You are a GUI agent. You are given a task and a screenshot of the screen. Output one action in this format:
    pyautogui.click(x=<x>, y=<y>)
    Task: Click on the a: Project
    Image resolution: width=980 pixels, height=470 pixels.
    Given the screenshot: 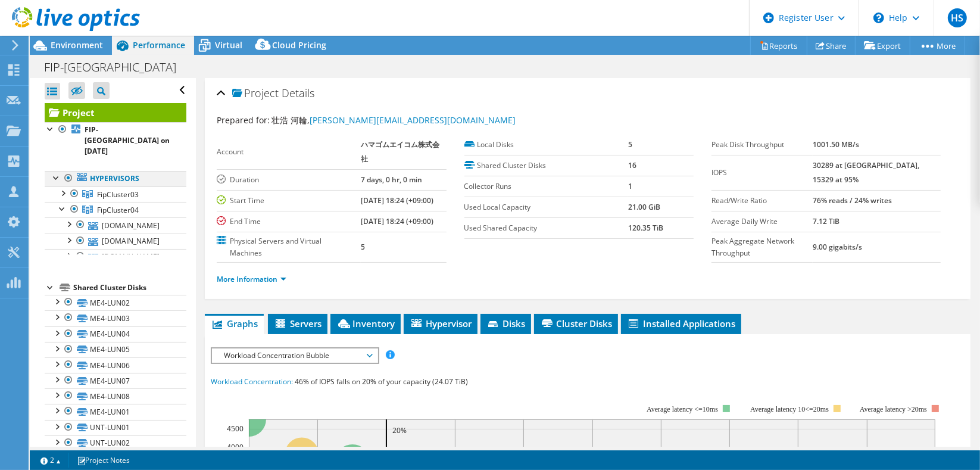 What is the action you would take?
    pyautogui.click(x=115, y=113)
    